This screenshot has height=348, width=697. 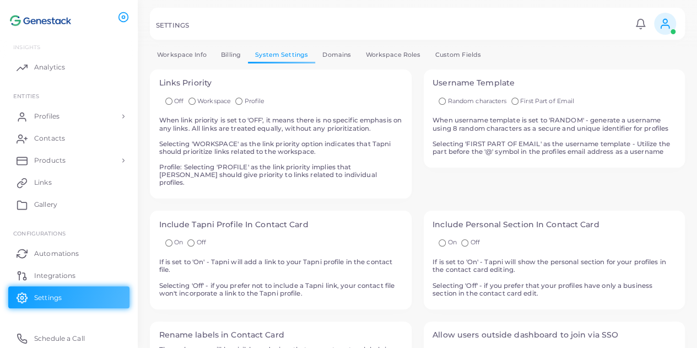 What do you see at coordinates (214, 101) in the screenshot?
I see `span: Workspace` at bounding box center [214, 101].